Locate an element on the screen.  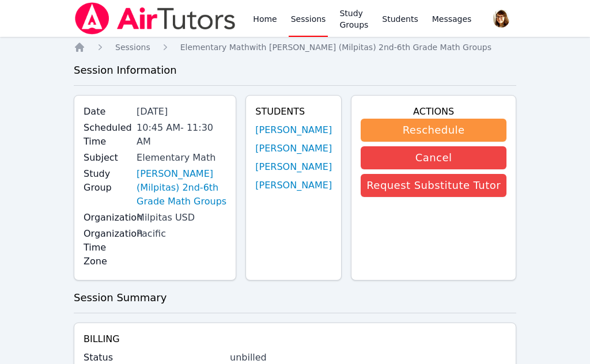
div: Milpitas USD is located at coordinates (181, 218).